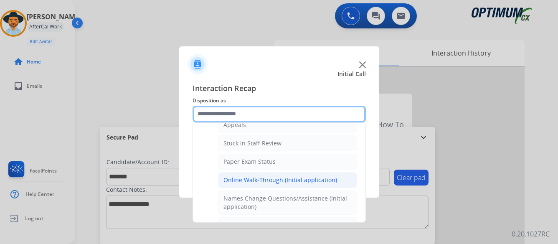  What do you see at coordinates (197, 64) in the screenshot?
I see `img: contactIcon` at bounding box center [197, 64].